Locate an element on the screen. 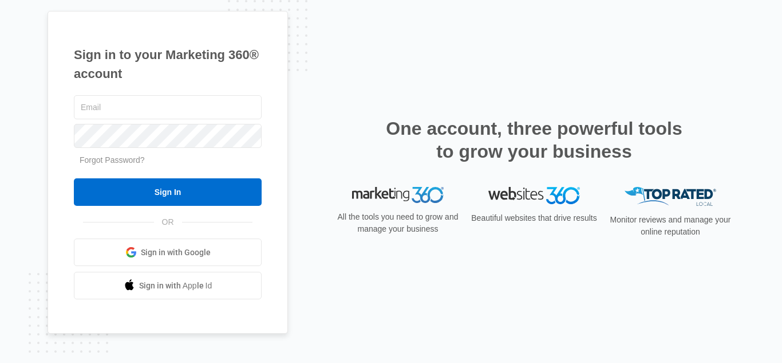 The height and width of the screenshot is (363, 782). input: Email is located at coordinates (168, 107).